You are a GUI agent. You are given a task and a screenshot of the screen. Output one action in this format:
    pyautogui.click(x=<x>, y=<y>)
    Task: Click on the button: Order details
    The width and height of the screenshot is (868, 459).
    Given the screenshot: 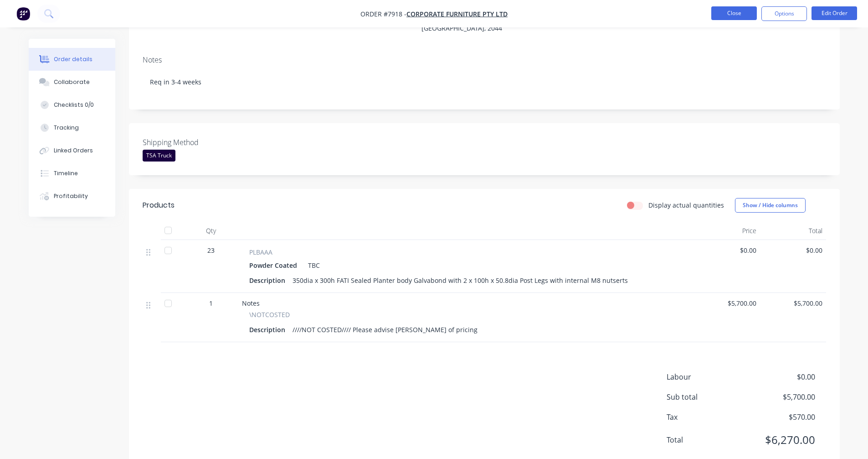 What is the action you would take?
    pyautogui.click(x=72, y=60)
    